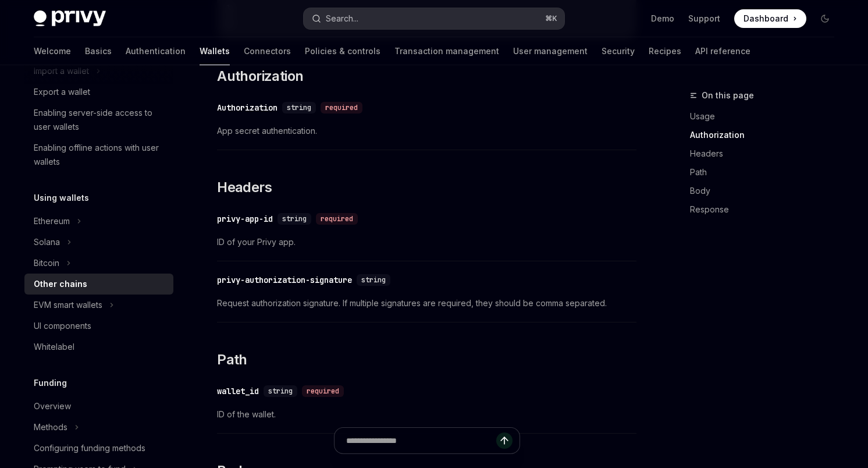 The height and width of the screenshot is (468, 868). What do you see at coordinates (770, 18) in the screenshot?
I see `a: Dashboard` at bounding box center [770, 18].